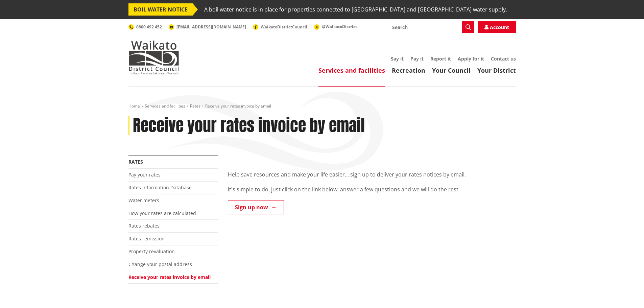 Image resolution: width=644 pixels, height=308 pixels. I want to click on a: Rates remission, so click(146, 239).